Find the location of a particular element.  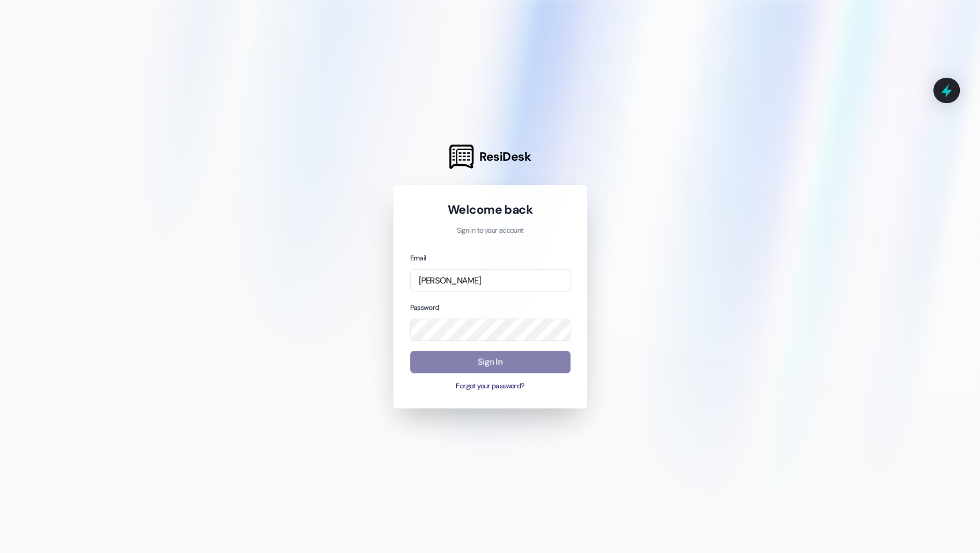

label: Email is located at coordinates (418, 258).